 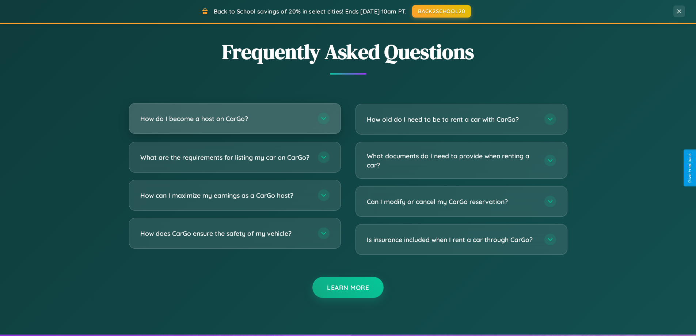 I want to click on h3: How do I become a host on CarGo?, so click(x=225, y=118).